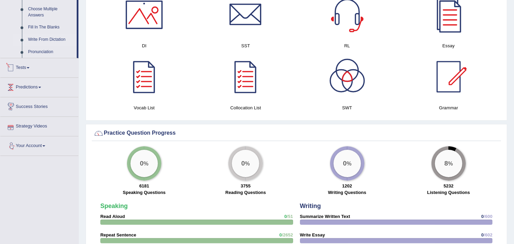 The height and width of the screenshot is (244, 514). I want to click on strong: Read Aloud, so click(113, 216).